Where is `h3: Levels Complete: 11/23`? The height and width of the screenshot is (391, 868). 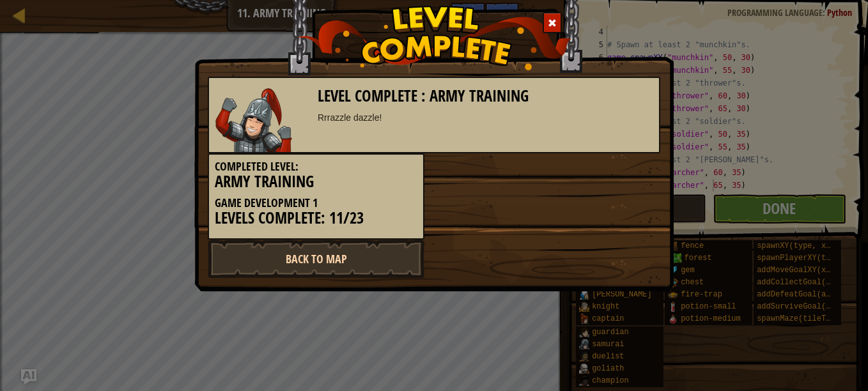 h3: Levels Complete: 11/23 is located at coordinates (316, 218).